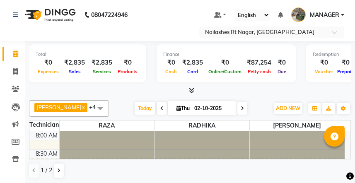  I want to click on span: 1 / 2, so click(46, 170).